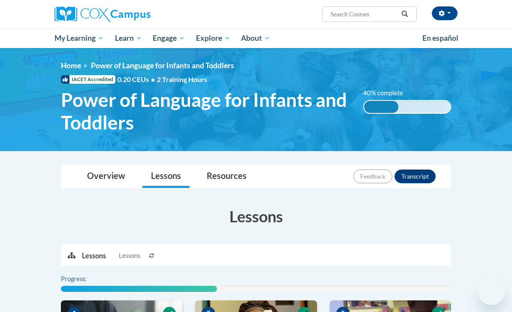  I want to click on a: En español, so click(440, 38).